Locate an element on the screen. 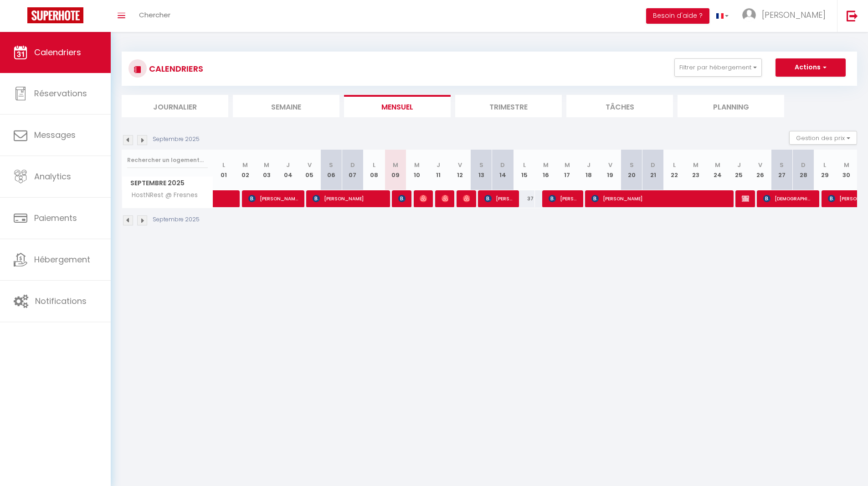 The height and width of the screenshot is (486, 868). th: 14 is located at coordinates (503, 170).